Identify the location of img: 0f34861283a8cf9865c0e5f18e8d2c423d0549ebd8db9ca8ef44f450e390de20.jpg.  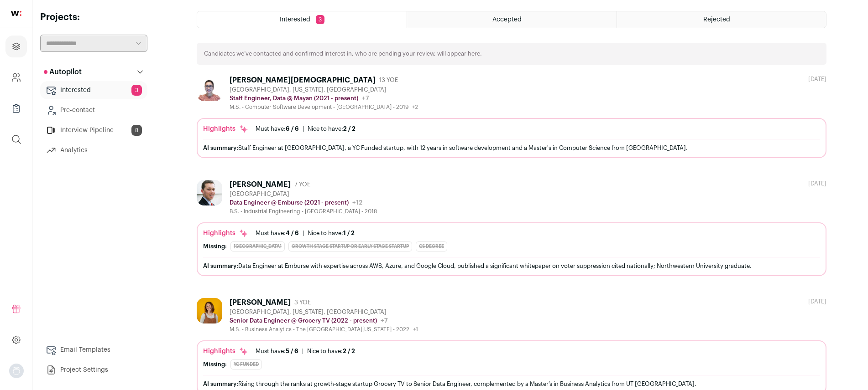
(210, 311).